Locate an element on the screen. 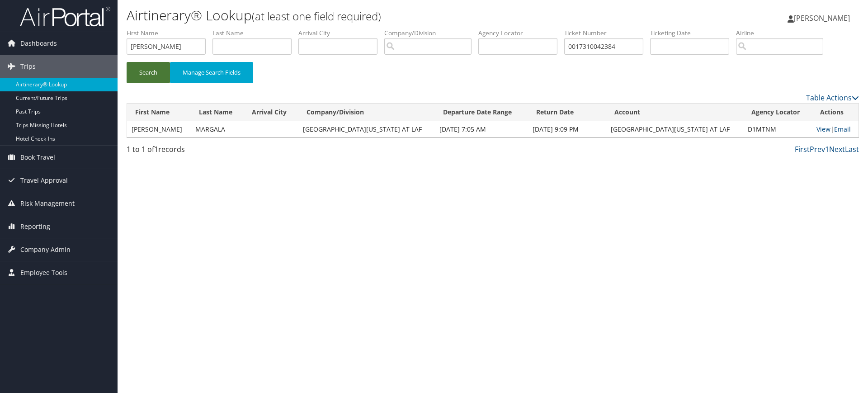 This screenshot has width=868, height=393. span: Risk Management is located at coordinates (47, 204).